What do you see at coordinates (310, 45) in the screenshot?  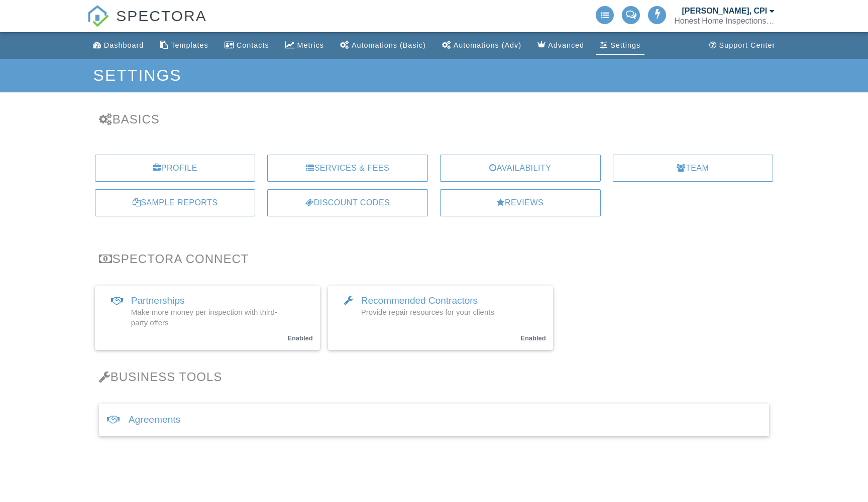 I see `div: Metrics` at bounding box center [310, 45].